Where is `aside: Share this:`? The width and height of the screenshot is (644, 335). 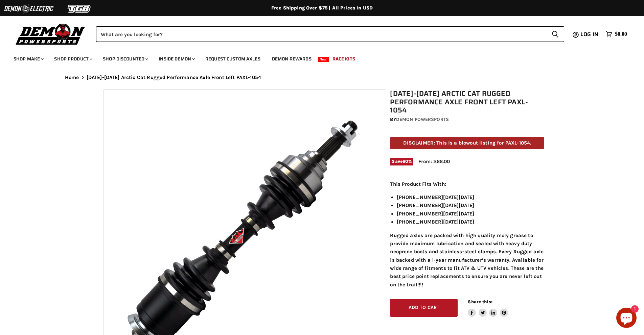 aside: Share this: is located at coordinates (488, 308).